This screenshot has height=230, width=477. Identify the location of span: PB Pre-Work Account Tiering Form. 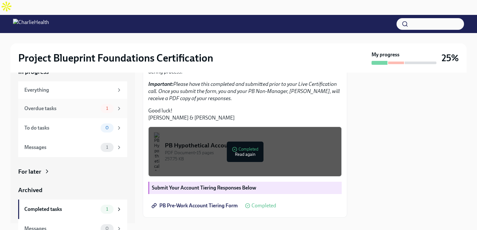
(195, 206).